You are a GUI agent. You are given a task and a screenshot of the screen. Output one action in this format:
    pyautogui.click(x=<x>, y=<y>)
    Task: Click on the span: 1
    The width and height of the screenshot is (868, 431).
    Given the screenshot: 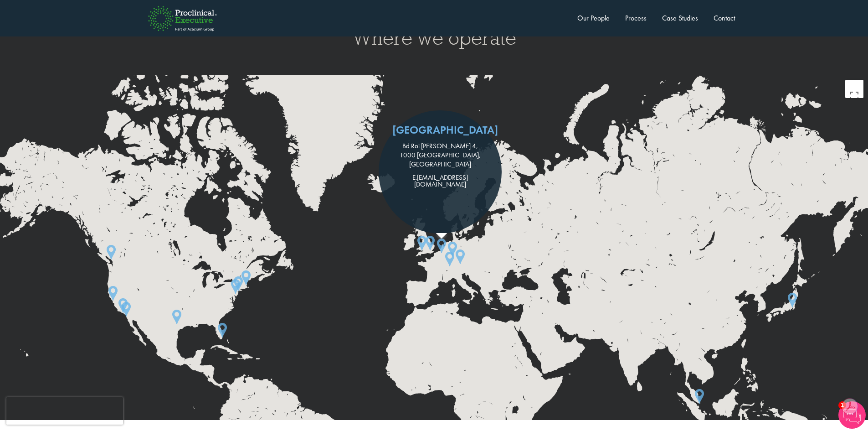 What is the action you would take?
    pyautogui.click(x=842, y=405)
    